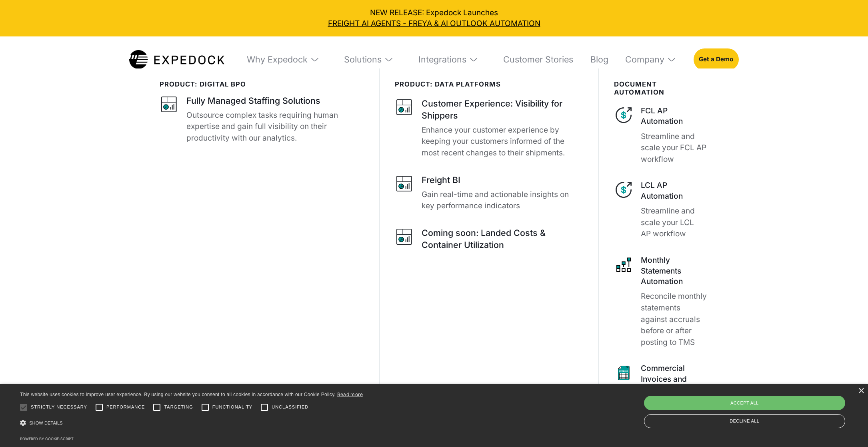 The width and height of the screenshot is (868, 447). What do you see at coordinates (261, 84) in the screenshot?
I see `div: product: digital bpo` at bounding box center [261, 84].